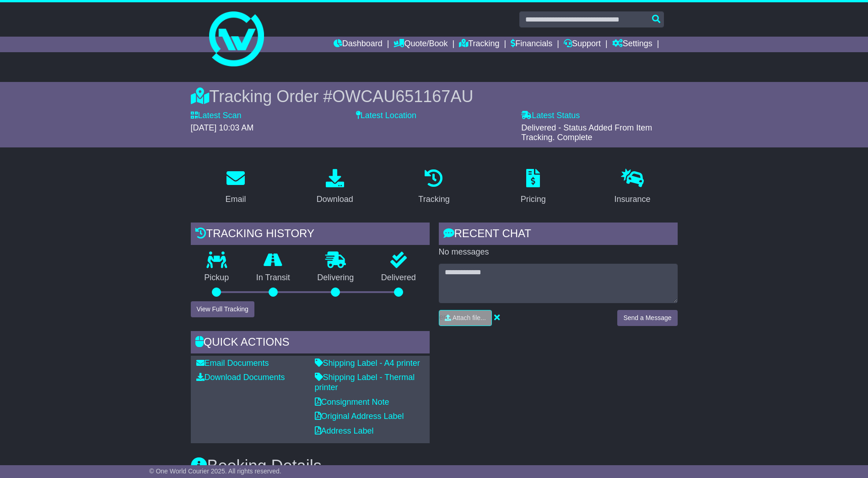 The width and height of the screenshot is (868, 478). What do you see at coordinates (531, 45) in the screenshot?
I see `a: Financials` at bounding box center [531, 45].